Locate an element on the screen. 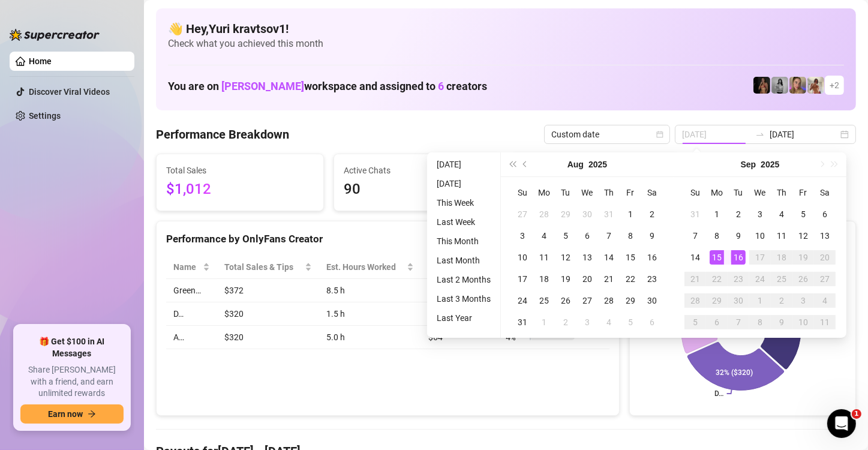  th: Sales / Hour is located at coordinates (459, 267).